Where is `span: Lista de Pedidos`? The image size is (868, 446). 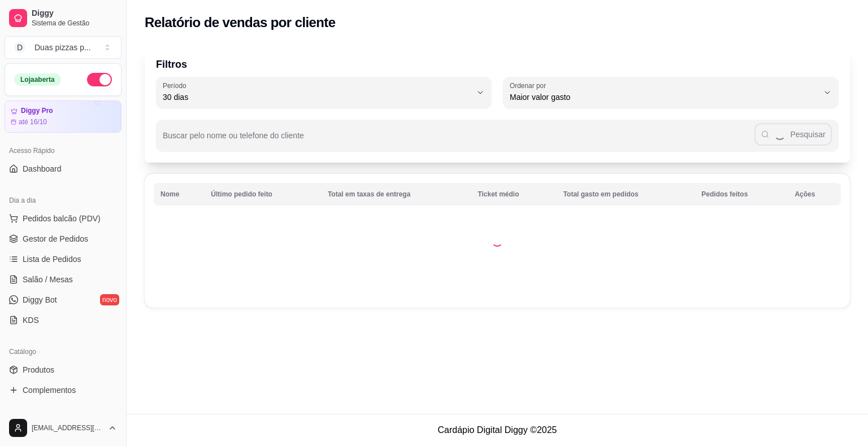 span: Lista de Pedidos is located at coordinates (52, 259).